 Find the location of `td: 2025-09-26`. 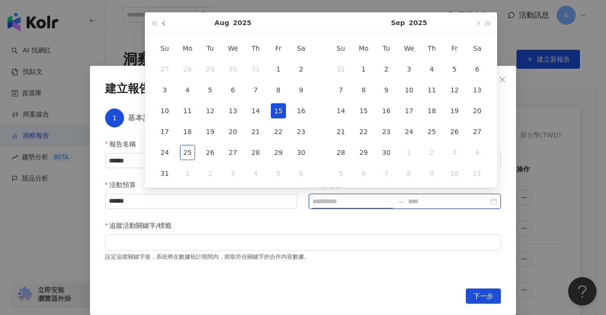

td: 2025-09-26 is located at coordinates (454, 132).